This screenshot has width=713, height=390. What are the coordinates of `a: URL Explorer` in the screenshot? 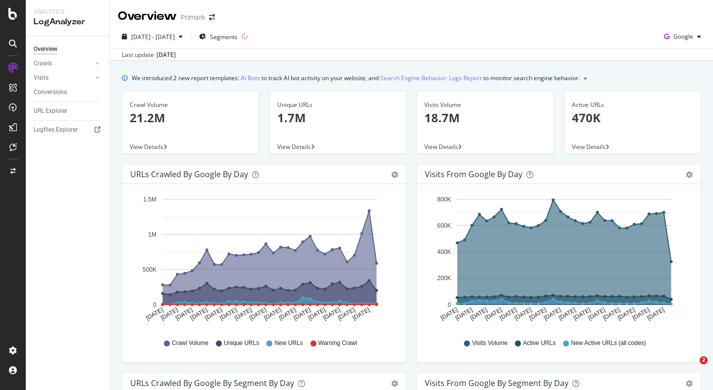 It's located at (68, 111).